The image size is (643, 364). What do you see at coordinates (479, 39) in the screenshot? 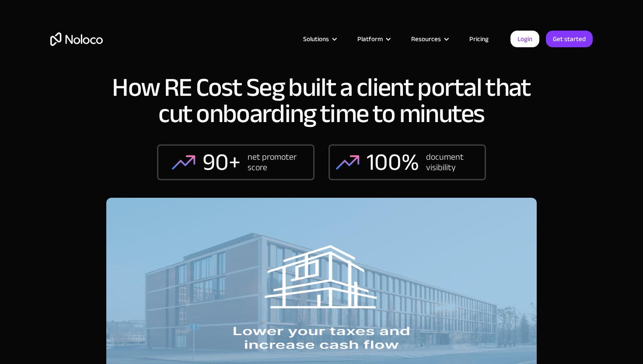
I see `a: Pricing` at bounding box center [479, 39].